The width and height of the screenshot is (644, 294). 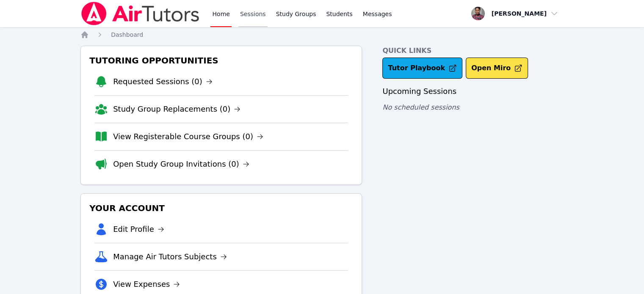 What do you see at coordinates (138, 230) in the screenshot?
I see `a: Edit Profile` at bounding box center [138, 230].